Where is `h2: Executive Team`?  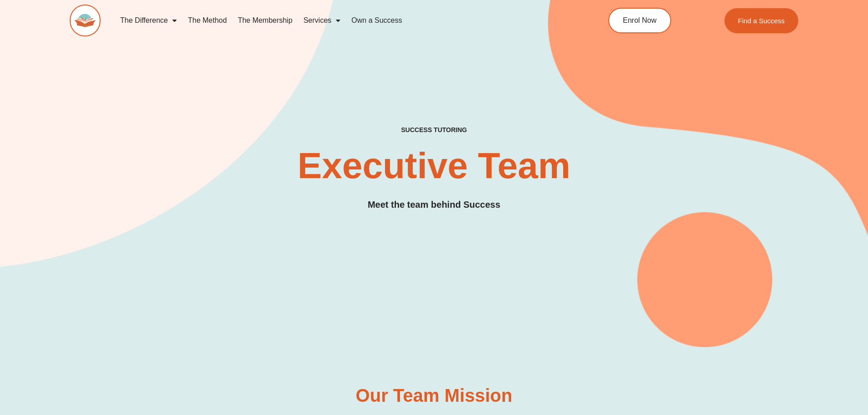
h2: Executive Team is located at coordinates (434, 166).